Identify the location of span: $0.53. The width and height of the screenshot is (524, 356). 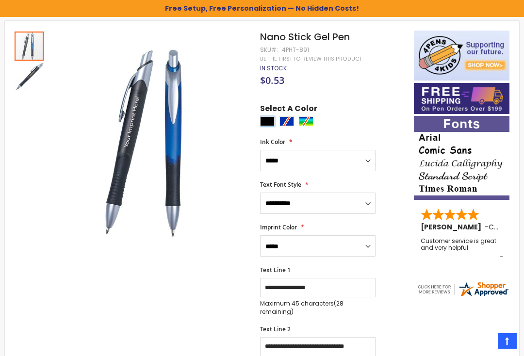
(272, 80).